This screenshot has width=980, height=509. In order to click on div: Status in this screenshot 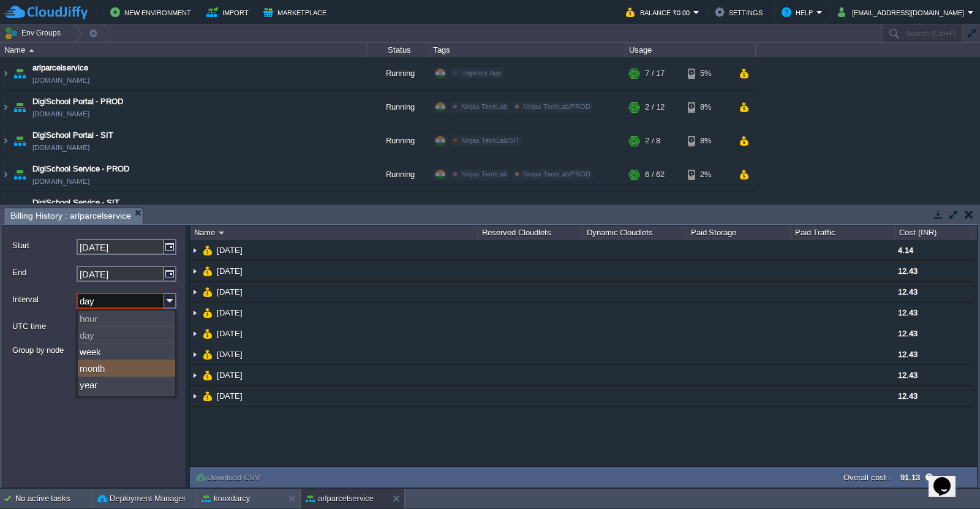, I will do `click(399, 49)`.